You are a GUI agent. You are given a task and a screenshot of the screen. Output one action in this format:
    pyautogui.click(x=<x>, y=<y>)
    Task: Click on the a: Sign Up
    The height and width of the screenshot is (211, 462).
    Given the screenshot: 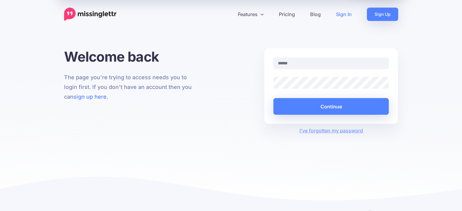 What is the action you would take?
    pyautogui.click(x=382, y=14)
    